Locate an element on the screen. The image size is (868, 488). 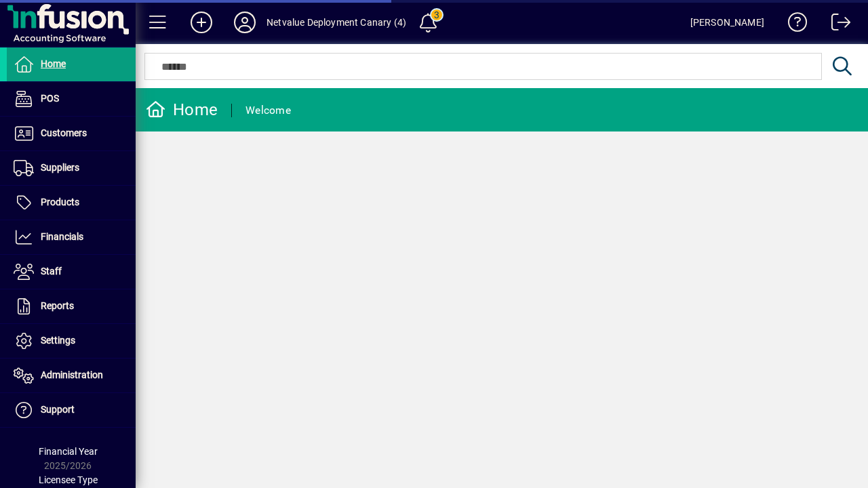
div: Welcome is located at coordinates (268, 110).